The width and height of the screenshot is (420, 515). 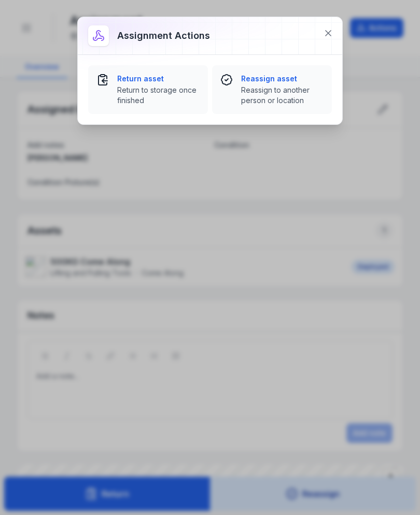 I want to click on span: Reassign to another person or location, so click(x=282, y=95).